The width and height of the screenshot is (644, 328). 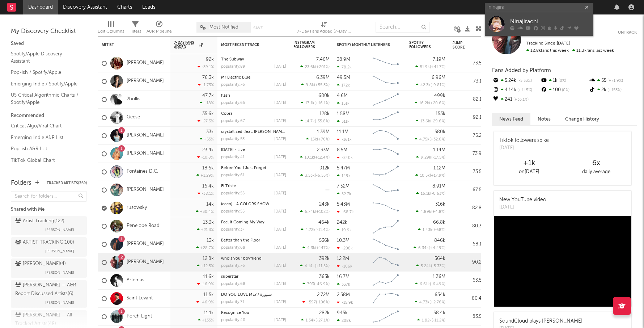 What do you see at coordinates (467, 208) in the screenshot?
I see `div: 82.8` at bounding box center [467, 208].